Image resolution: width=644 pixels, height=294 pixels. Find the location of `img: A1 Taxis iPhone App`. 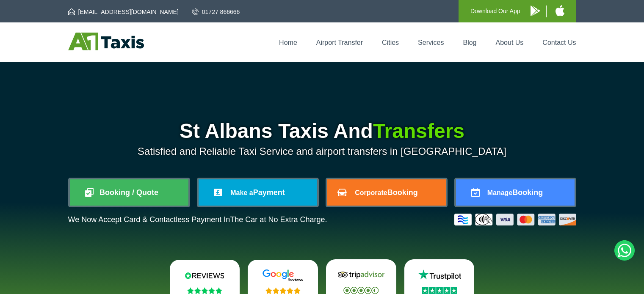

img: A1 Taxis iPhone App is located at coordinates (560, 11).